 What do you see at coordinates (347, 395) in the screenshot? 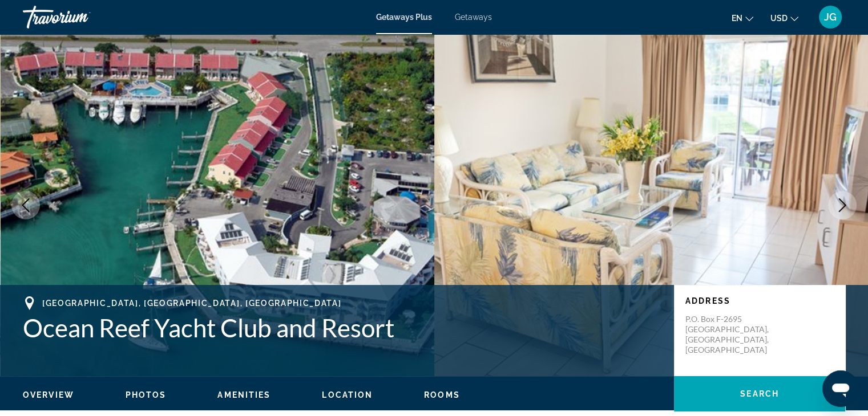
I see `button: Location` at bounding box center [347, 395].